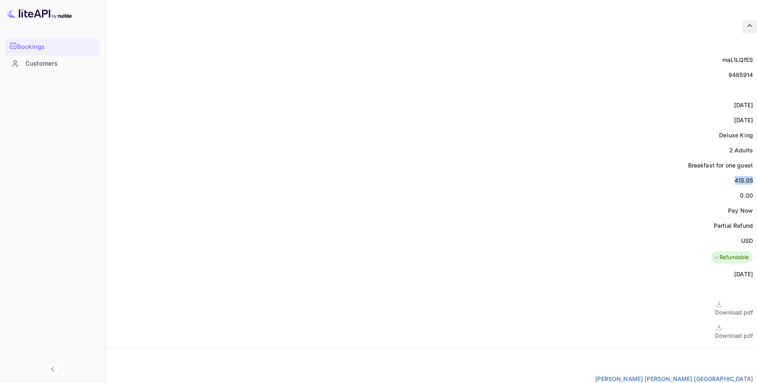  Describe the element at coordinates (740, 210) in the screenshot. I see `ya-tr-span: Pay Now` at that location.